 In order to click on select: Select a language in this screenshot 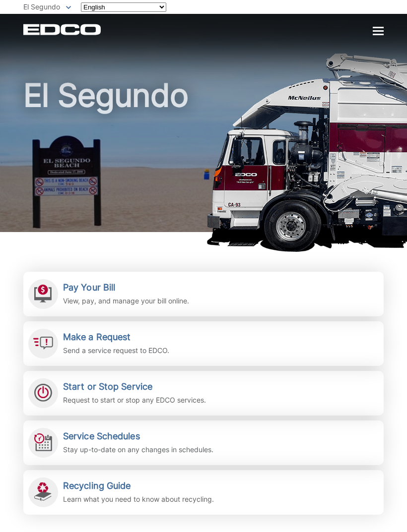, I will do `click(124, 7)`.